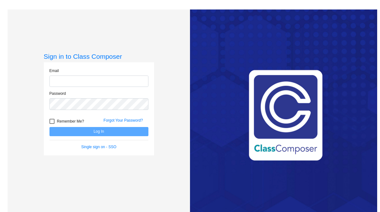 The height and width of the screenshot is (212, 380). I want to click on label: Email, so click(54, 71).